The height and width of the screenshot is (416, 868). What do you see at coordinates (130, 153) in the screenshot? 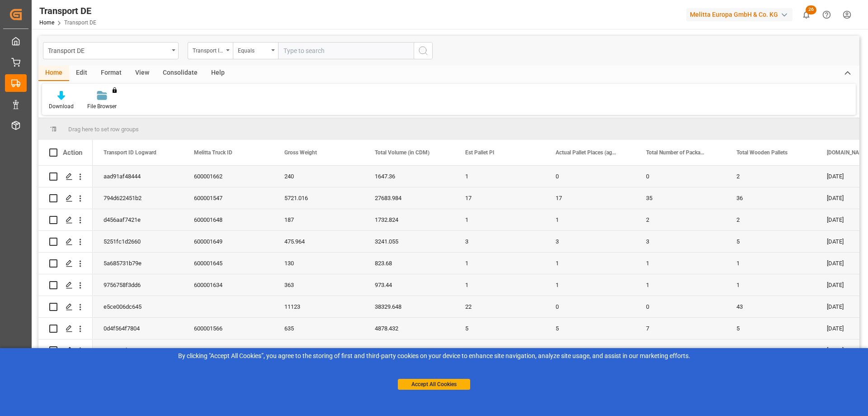
I see `span: Transport ID Logward` at bounding box center [130, 153].